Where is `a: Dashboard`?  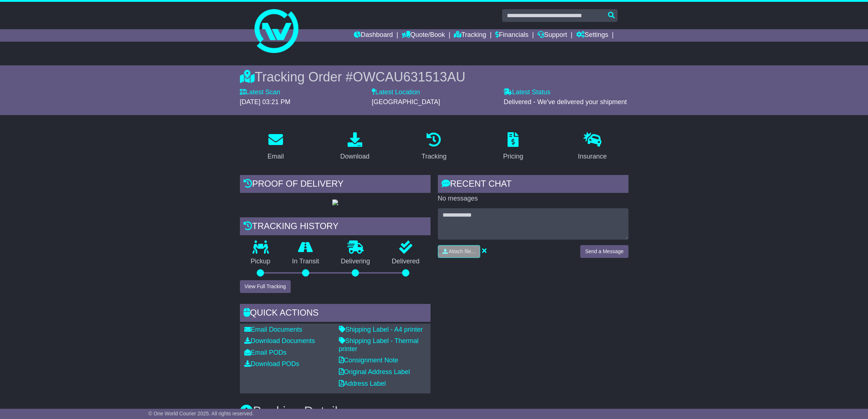 a: Dashboard is located at coordinates (373, 35).